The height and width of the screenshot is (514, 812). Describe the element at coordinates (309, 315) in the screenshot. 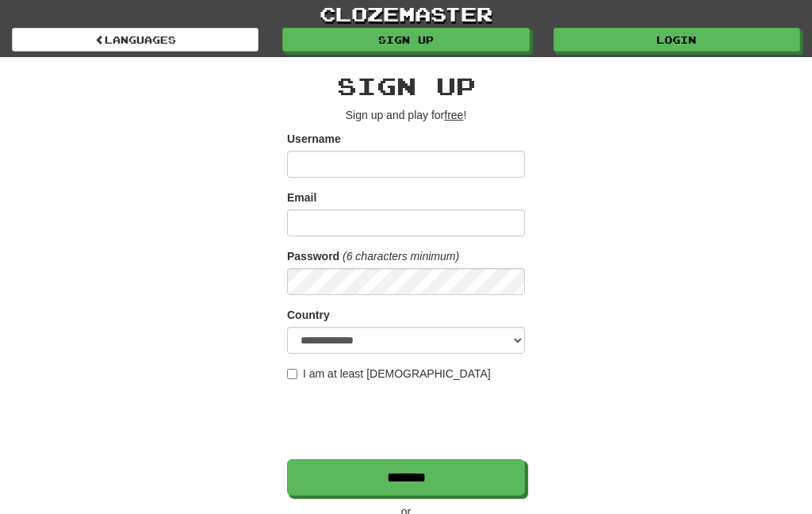

I see `label: Country` at that location.